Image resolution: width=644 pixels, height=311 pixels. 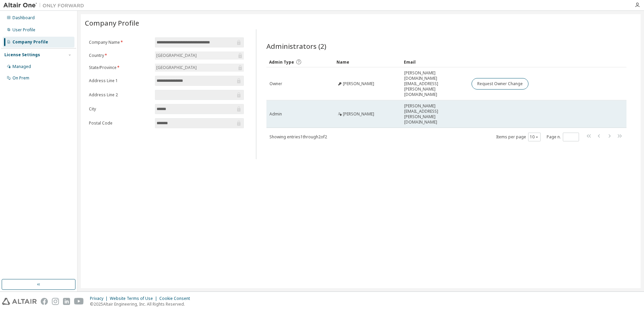 What do you see at coordinates (135, 299) in the screenshot?
I see `div: Website Terms of Use` at bounding box center [135, 299].